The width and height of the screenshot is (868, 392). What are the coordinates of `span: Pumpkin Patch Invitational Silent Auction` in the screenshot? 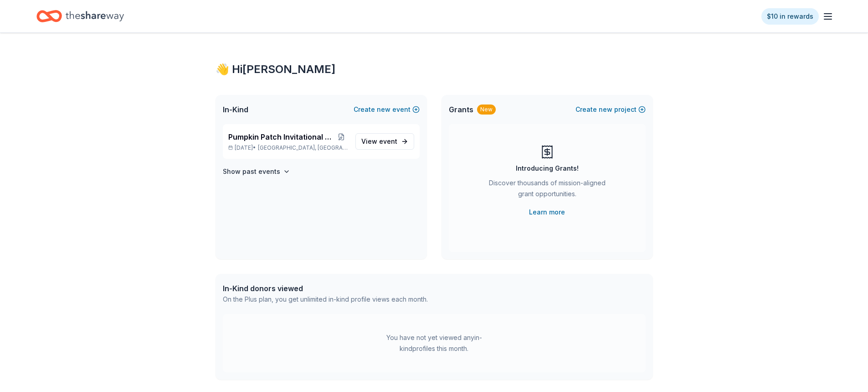 It's located at (281, 137).